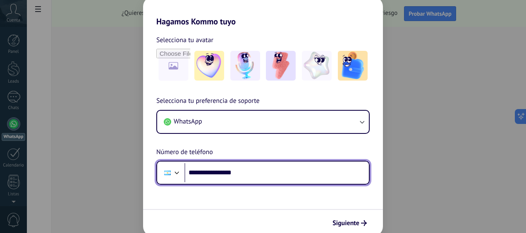  Describe the element at coordinates (167, 173) in the screenshot. I see `div: Argentina: + 54` at that location.